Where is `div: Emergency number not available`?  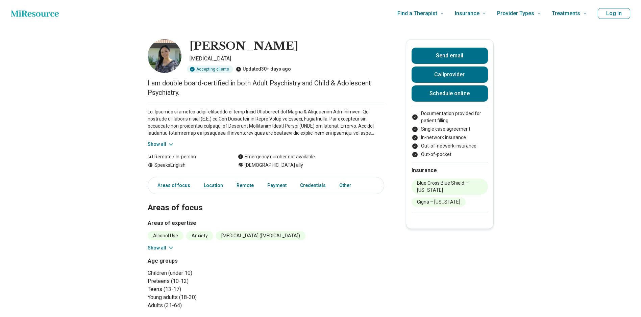
div: Emergency number not available is located at coordinates (276, 157).